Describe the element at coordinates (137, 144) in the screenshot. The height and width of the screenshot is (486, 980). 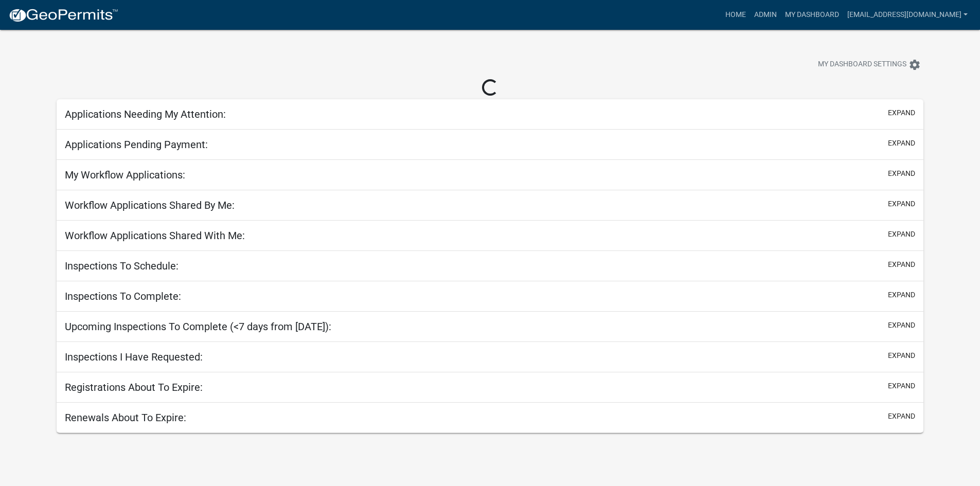
I see `h5: Applications Pending Payment:` at that location.